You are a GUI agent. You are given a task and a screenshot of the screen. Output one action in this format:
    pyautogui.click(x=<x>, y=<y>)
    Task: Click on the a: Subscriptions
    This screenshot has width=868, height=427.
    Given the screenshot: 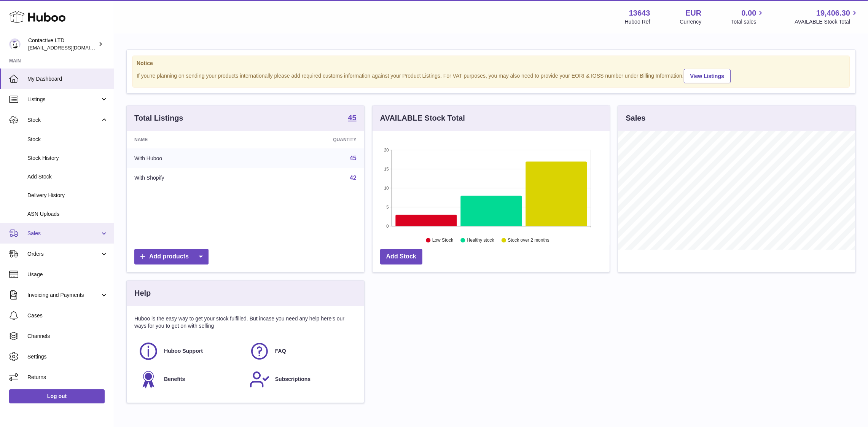 What is the action you would take?
    pyautogui.click(x=301, y=379)
    